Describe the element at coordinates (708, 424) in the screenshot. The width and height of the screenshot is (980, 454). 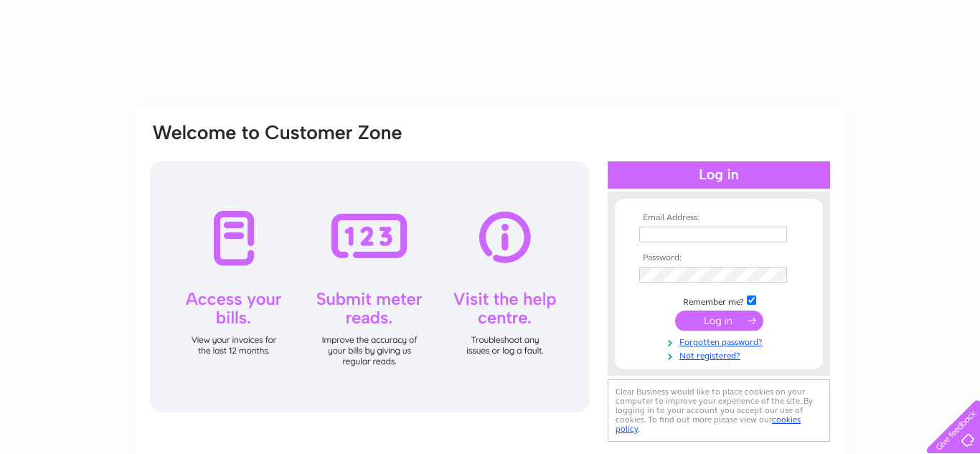
I see `a: cookies policy` at that location.